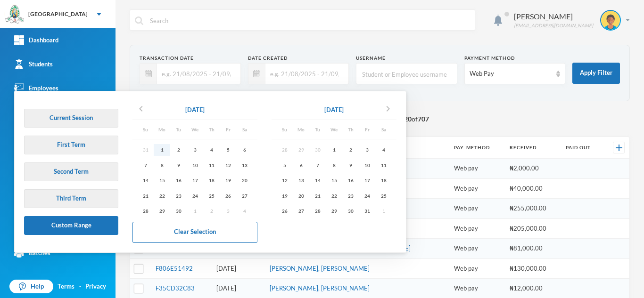 The image size is (644, 298). What do you see at coordinates (195, 232) in the screenshot?
I see `button: Clear Selection` at bounding box center [195, 232].